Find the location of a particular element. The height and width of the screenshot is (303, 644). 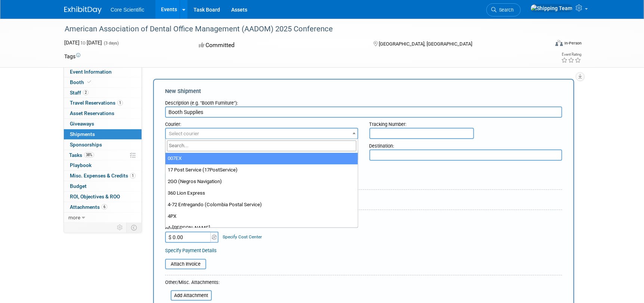

td: Personalize Event Tab Strip is located at coordinates (120, 228).